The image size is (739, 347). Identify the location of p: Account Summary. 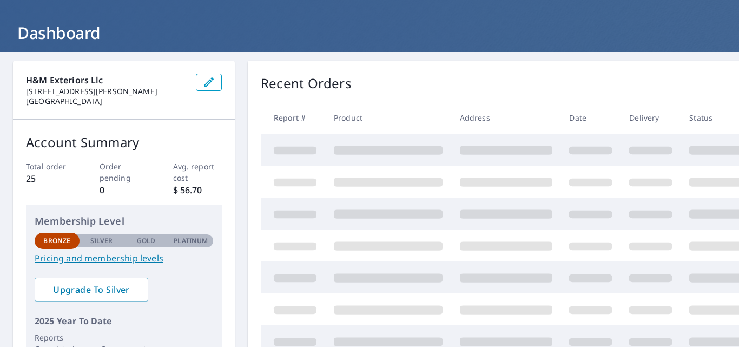
(124, 142).